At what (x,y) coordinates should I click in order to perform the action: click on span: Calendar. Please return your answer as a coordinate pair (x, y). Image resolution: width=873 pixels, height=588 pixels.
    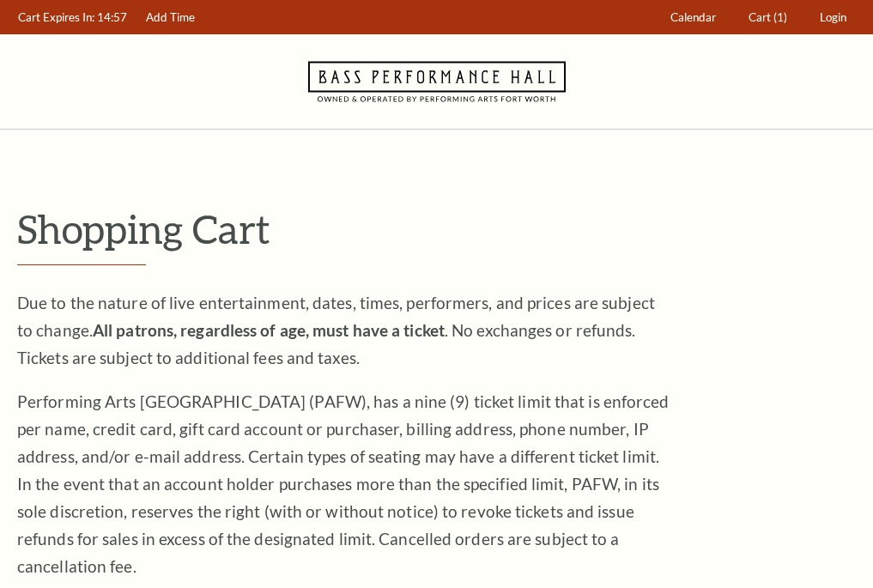
    Looking at the image, I should click on (693, 17).